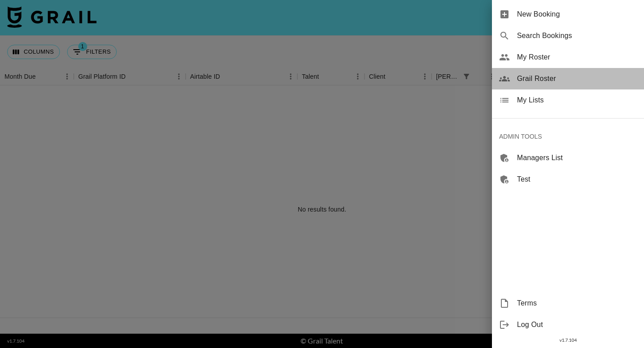 The image size is (644, 348). I want to click on div: v 1.7.104, so click(568, 340).